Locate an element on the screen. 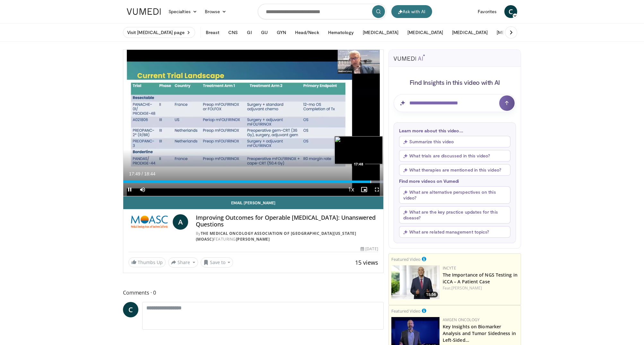 This screenshot has height=345, width=644. button: Breast is located at coordinates (213, 33).